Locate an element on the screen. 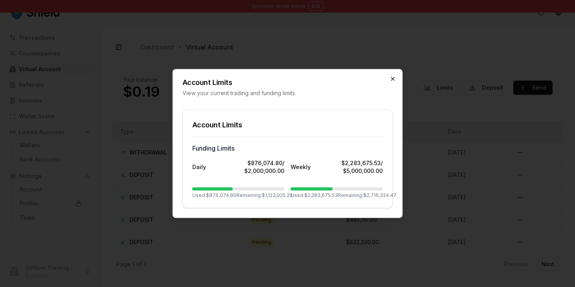  div: $876,074.80 / $2,000,000.00 is located at coordinates (245, 167).